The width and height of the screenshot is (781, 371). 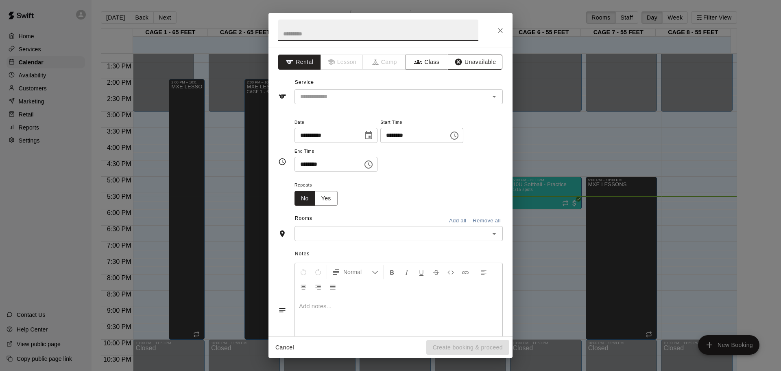 What do you see at coordinates (458, 221) in the screenshot?
I see `button: Add all` at bounding box center [458, 221].